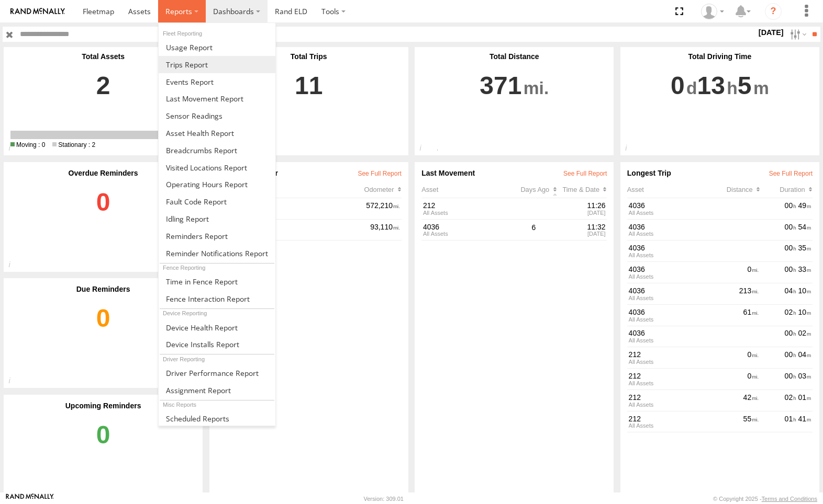 The image size is (823, 504). What do you see at coordinates (309, 173) in the screenshot?
I see `div: Vehicle Odometer` at bounding box center [309, 173].